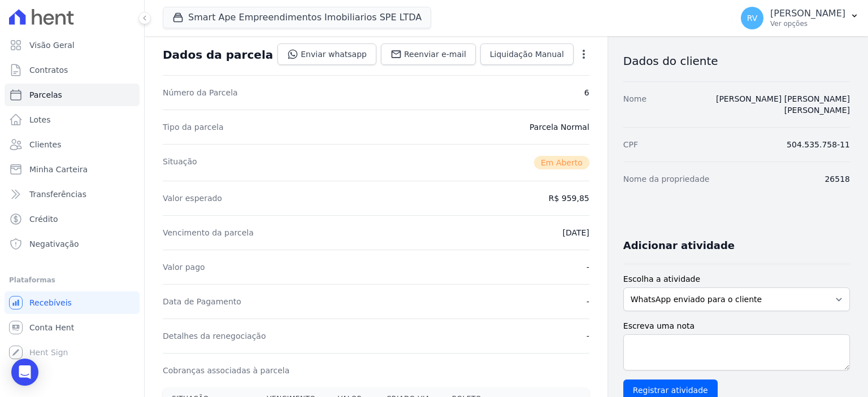 Image resolution: width=868 pixels, height=397 pixels. I want to click on a: Clientes, so click(72, 145).